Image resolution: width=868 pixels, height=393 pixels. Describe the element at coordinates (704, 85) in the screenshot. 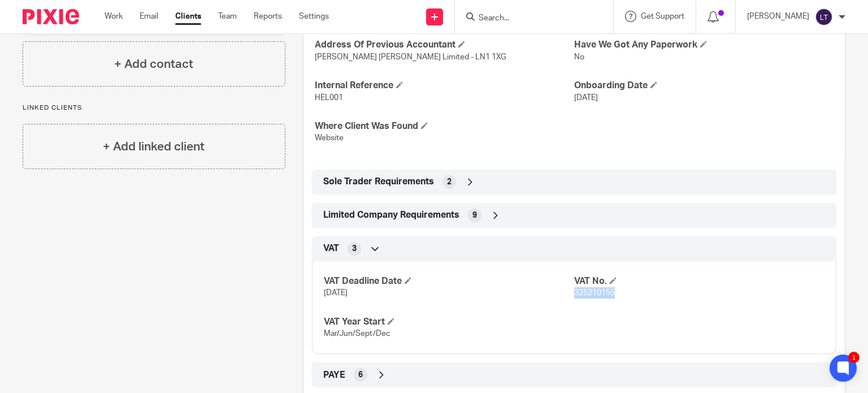

I see `h4: Onboarding Date` at that location.